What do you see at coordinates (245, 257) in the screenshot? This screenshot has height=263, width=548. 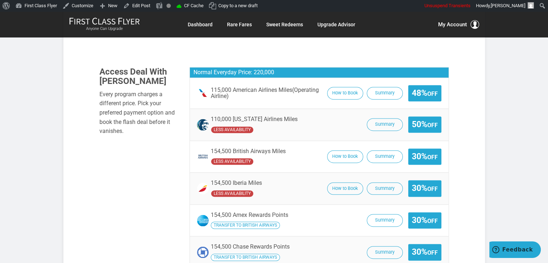 I see `span: Transfer your Chase Rewards Points to British Airways` at bounding box center [245, 257].